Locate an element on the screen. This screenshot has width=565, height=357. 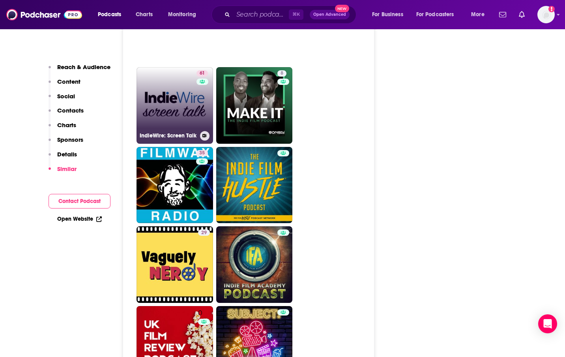
button: Content is located at coordinates (64, 85).